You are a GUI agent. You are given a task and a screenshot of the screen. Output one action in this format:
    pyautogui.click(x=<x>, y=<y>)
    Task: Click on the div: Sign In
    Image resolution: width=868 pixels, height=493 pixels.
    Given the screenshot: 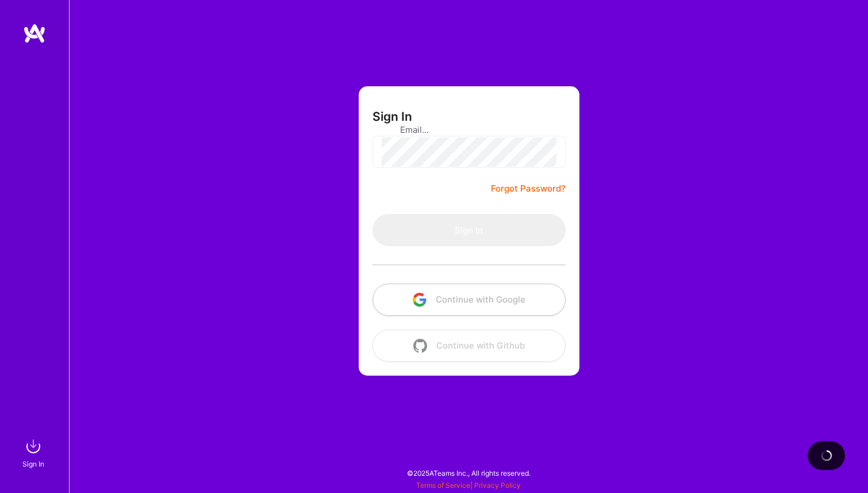 What is the action you would take?
    pyautogui.click(x=33, y=464)
    